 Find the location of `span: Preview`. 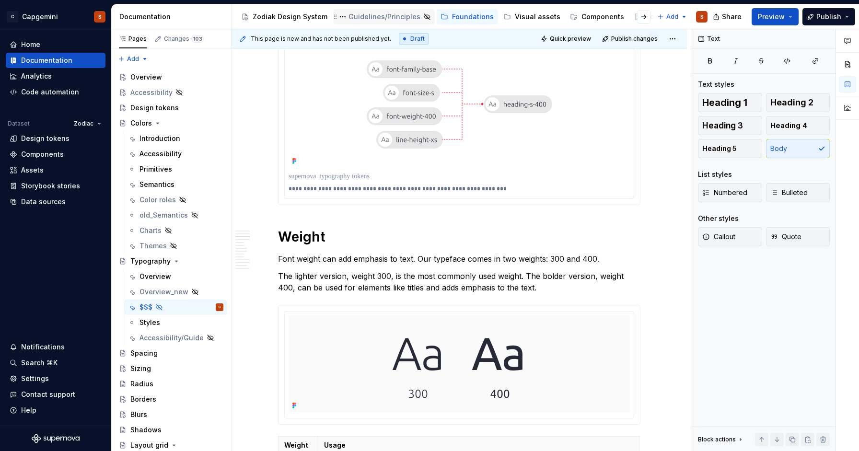

span: Preview is located at coordinates (772, 17).